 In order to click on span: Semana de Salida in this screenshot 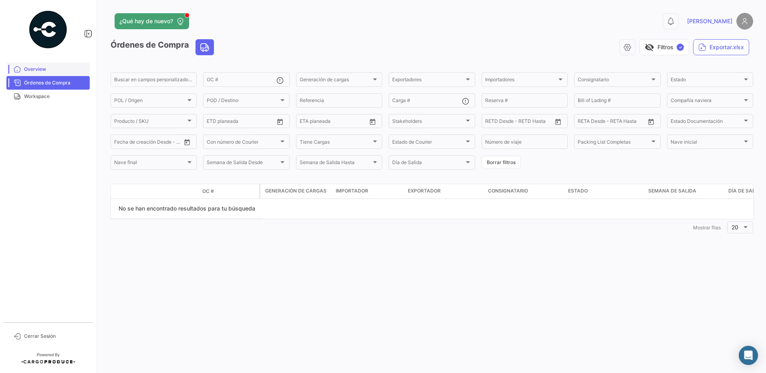, I will do `click(672, 191)`.